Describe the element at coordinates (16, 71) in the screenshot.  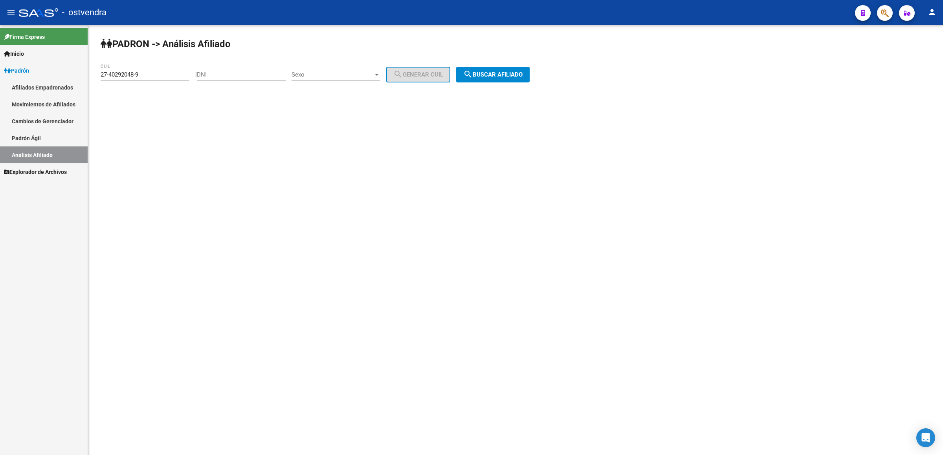
I see `span: Padrón` at that location.